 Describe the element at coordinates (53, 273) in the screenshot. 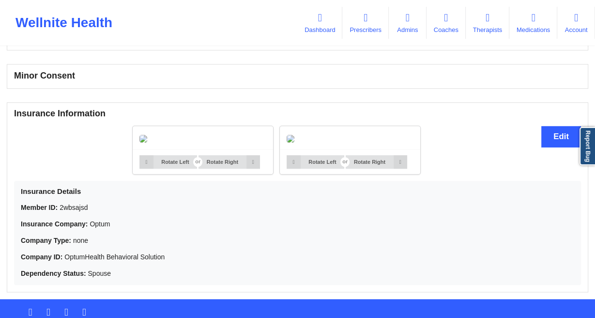

I see `strong: Dependency Status:` at that location.